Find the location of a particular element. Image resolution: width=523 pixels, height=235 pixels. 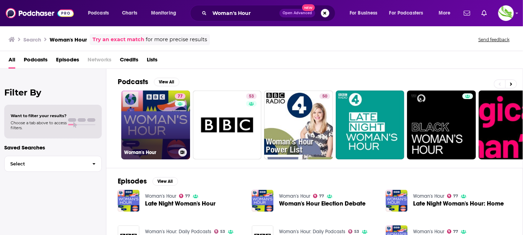

a: PodcastsView All is located at coordinates (149, 82).